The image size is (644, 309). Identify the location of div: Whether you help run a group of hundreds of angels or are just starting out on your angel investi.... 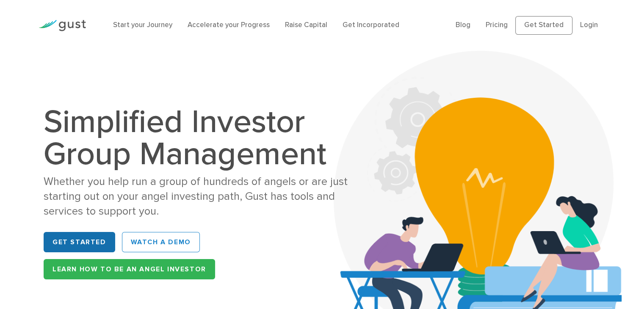
(203, 196).